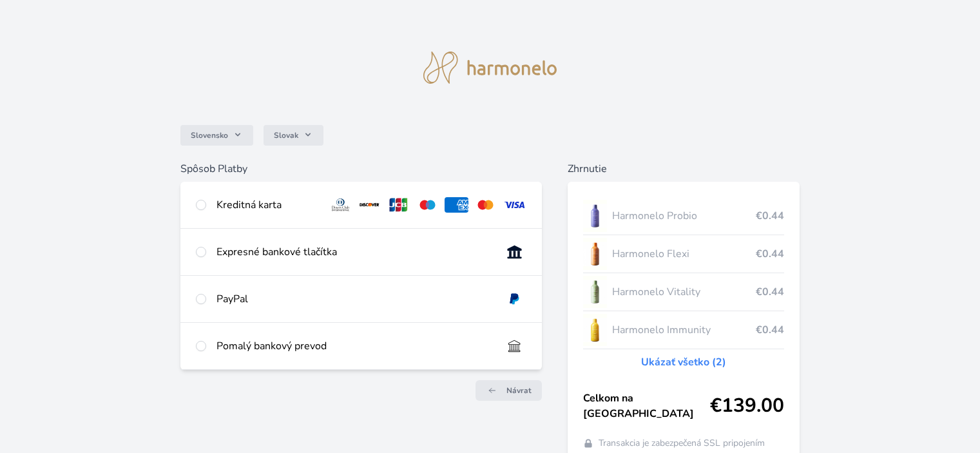 The height and width of the screenshot is (453, 980). What do you see at coordinates (509, 391) in the screenshot?
I see `a: Návrat` at bounding box center [509, 391].